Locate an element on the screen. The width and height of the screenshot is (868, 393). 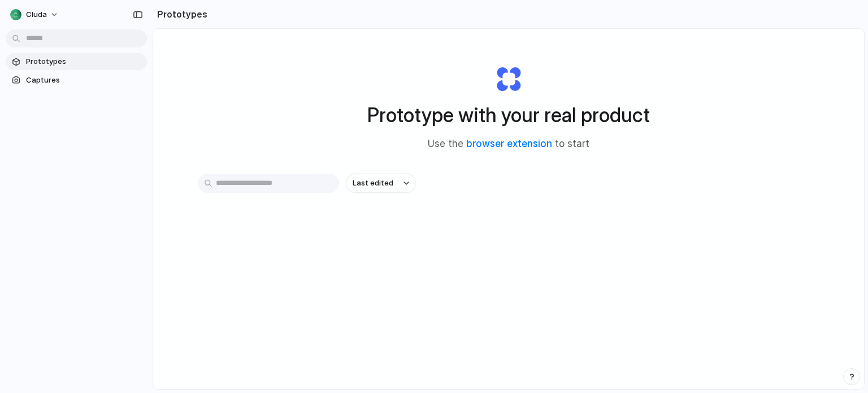
a: Captures is located at coordinates (77, 80).